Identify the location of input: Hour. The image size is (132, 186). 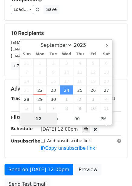
(39, 119).